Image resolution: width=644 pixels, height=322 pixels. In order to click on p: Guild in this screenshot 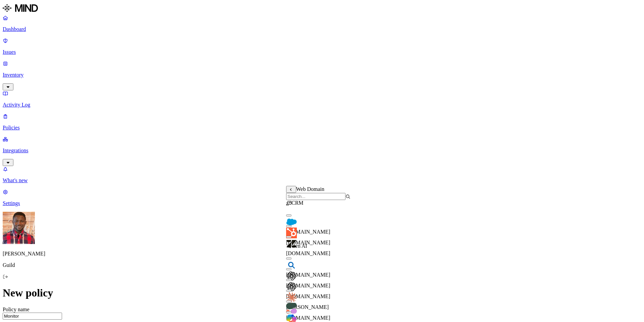, I will do `click(322, 265)`.